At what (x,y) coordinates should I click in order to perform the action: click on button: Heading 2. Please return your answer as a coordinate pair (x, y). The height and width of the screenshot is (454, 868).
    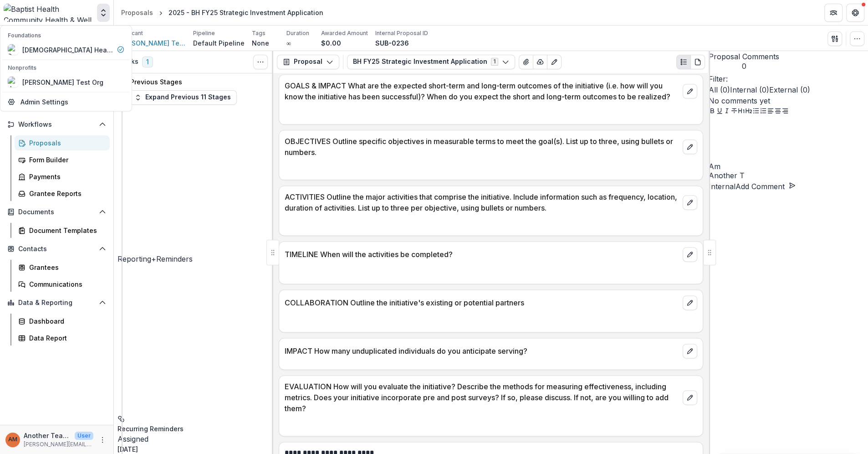
    Looking at the image, I should click on (749, 112).